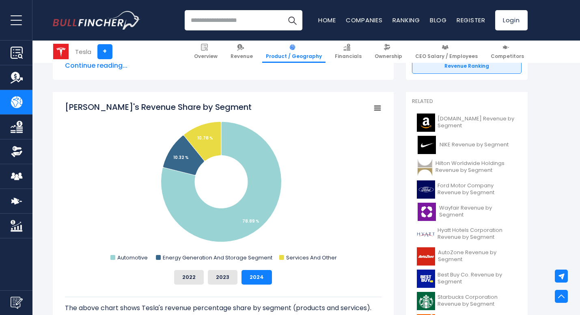 This screenshot has width=580, height=315. Describe the element at coordinates (311, 258) in the screenshot. I see `text: Services And Other` at that location.